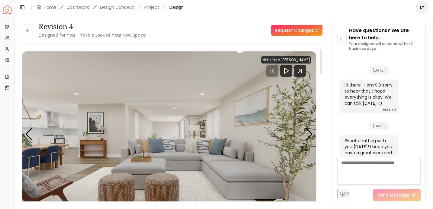  Describe the element at coordinates (422, 7) in the screenshot. I see `button: LY` at that location.